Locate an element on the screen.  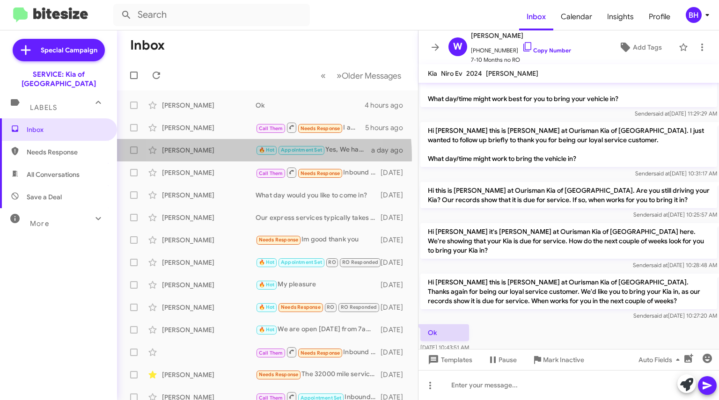
div: 4 hours ago is located at coordinates (388, 105).